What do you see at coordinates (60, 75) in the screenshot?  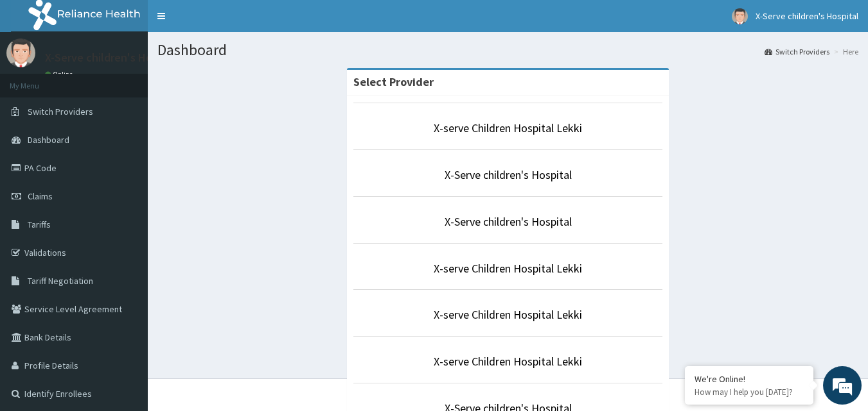 I see `a: Online` at bounding box center [60, 75].